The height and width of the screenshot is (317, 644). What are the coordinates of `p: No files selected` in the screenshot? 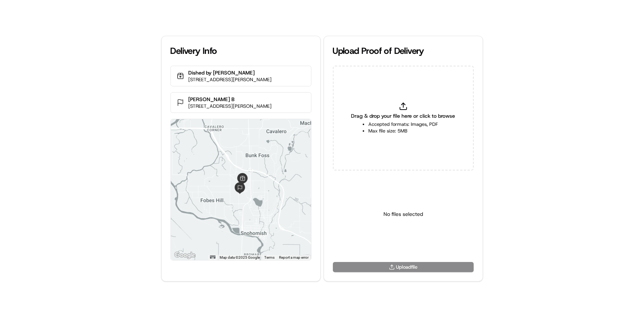 It's located at (403, 214).